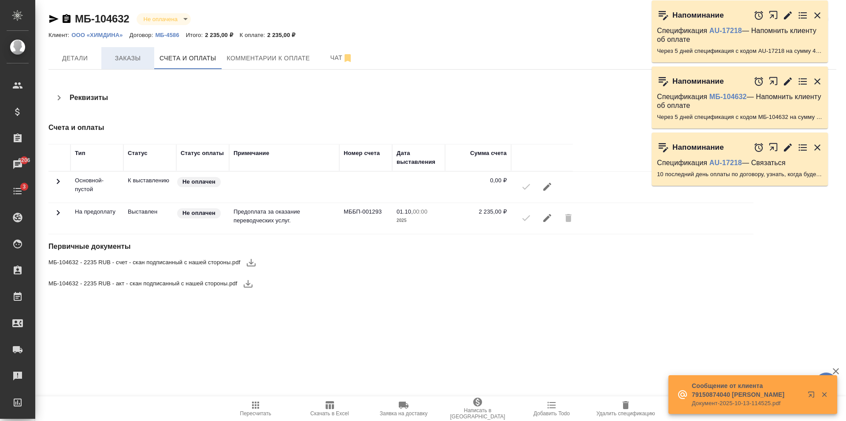 The image size is (846, 421). Describe the element at coordinates (366, 219) in the screenshot. I see `td: МББП-001293` at that location.